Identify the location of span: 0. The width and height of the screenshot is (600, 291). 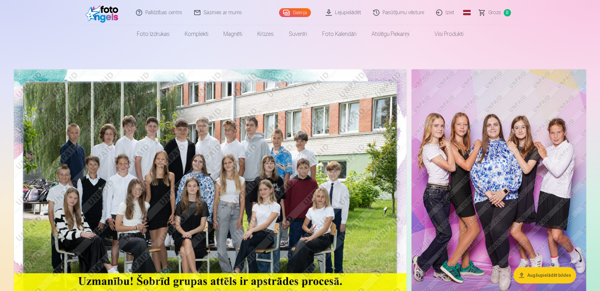
(507, 13).